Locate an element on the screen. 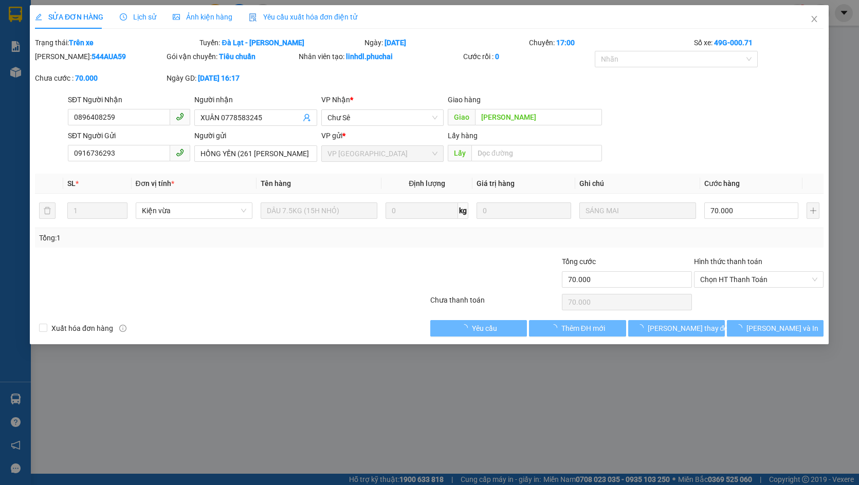  span: close is located at coordinates (815, 19).